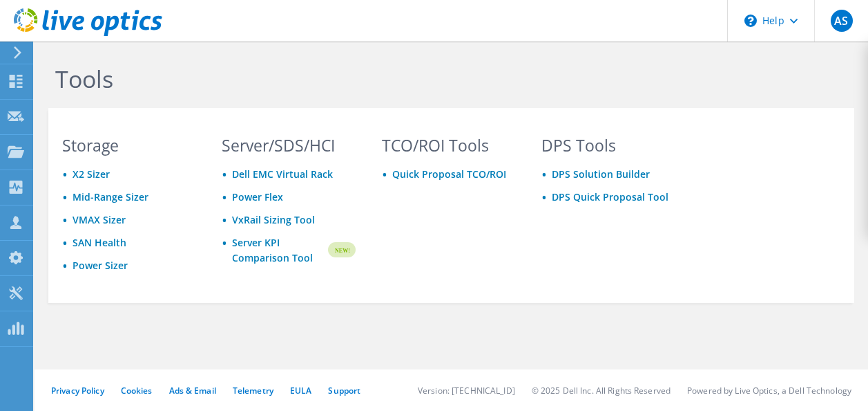 This screenshot has width=868, height=411. What do you see at coordinates (278, 250) in the screenshot?
I see `a: Server KPI Comparison Tool` at bounding box center [278, 250].